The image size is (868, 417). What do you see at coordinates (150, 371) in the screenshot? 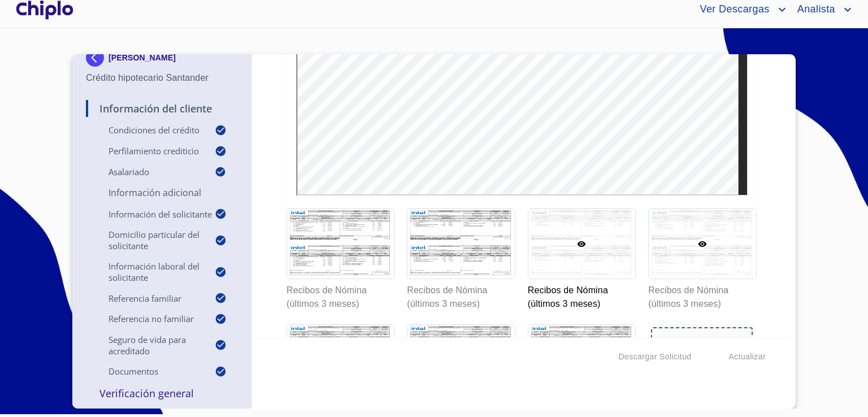
I see `p: Documentos` at bounding box center [150, 371].